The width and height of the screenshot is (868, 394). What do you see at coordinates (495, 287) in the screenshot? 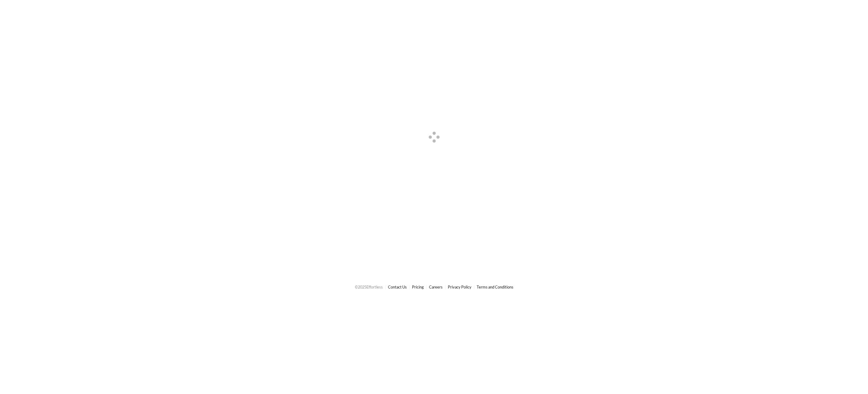
I see `a: Terms and Conditions` at bounding box center [495, 287].